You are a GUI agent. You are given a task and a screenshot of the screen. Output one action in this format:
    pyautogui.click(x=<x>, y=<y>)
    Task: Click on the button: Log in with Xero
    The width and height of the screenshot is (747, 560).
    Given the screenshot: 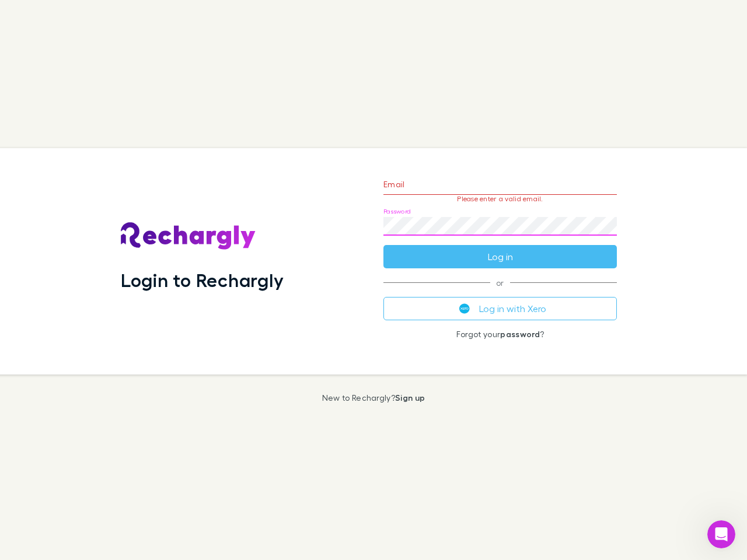 What is the action you would take?
    pyautogui.click(x=500, y=309)
    